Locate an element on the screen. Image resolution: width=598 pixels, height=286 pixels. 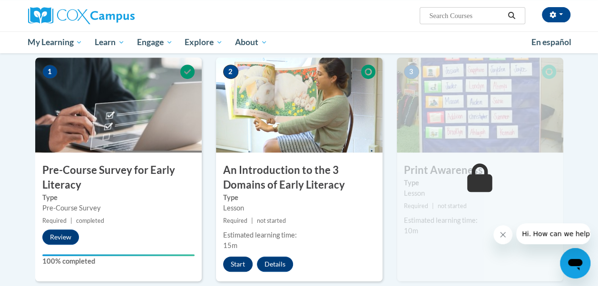
span: 2 is located at coordinates (231, 72).